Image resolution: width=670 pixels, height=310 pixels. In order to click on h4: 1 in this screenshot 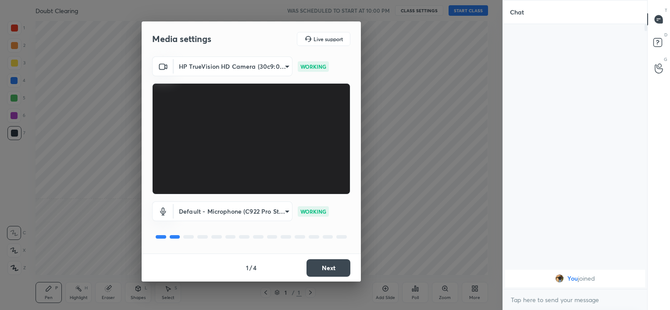, I will do `click(247, 268)`.